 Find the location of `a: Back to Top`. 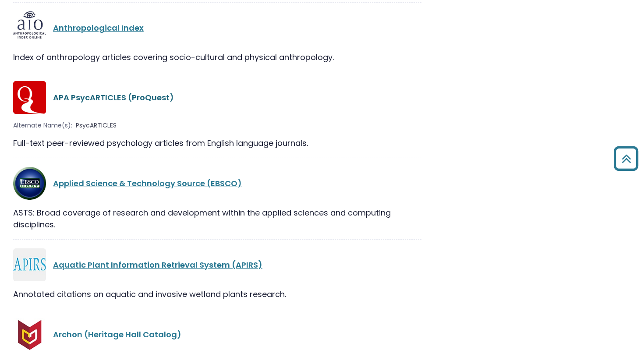

a: Back to Top is located at coordinates (626, 158).